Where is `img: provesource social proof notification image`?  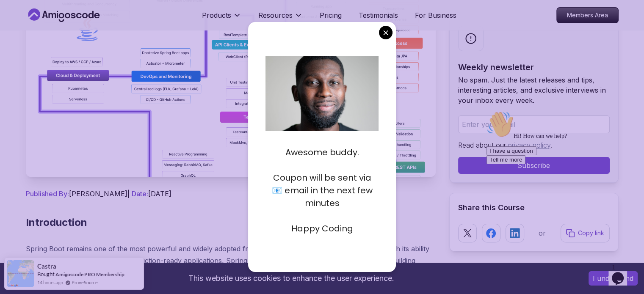 img: provesource social proof notification image is located at coordinates (20, 273).